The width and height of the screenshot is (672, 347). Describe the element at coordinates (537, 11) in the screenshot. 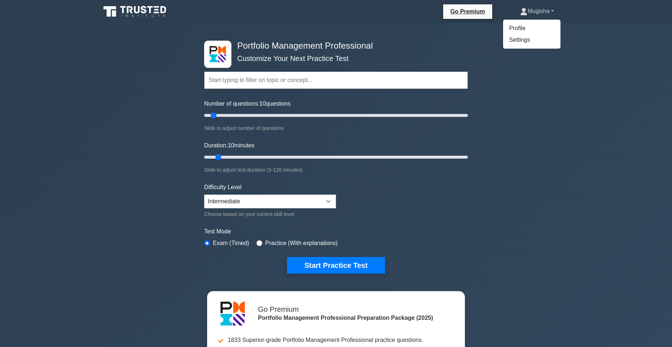

I see `a: Mugisha` at that location.